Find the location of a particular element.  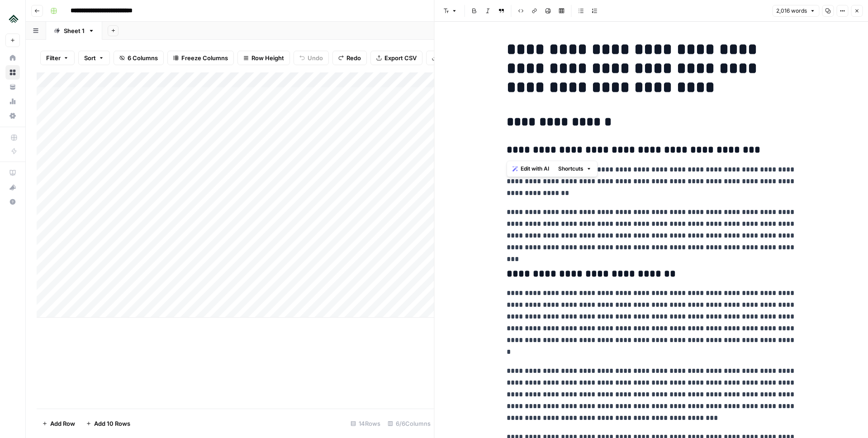

button: What's new? is located at coordinates (13, 188).